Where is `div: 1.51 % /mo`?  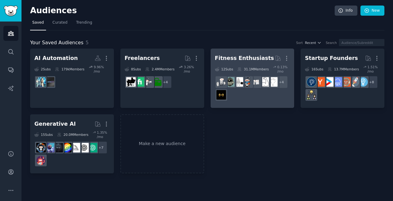 div: 1.51 % /mo is located at coordinates (374, 69).